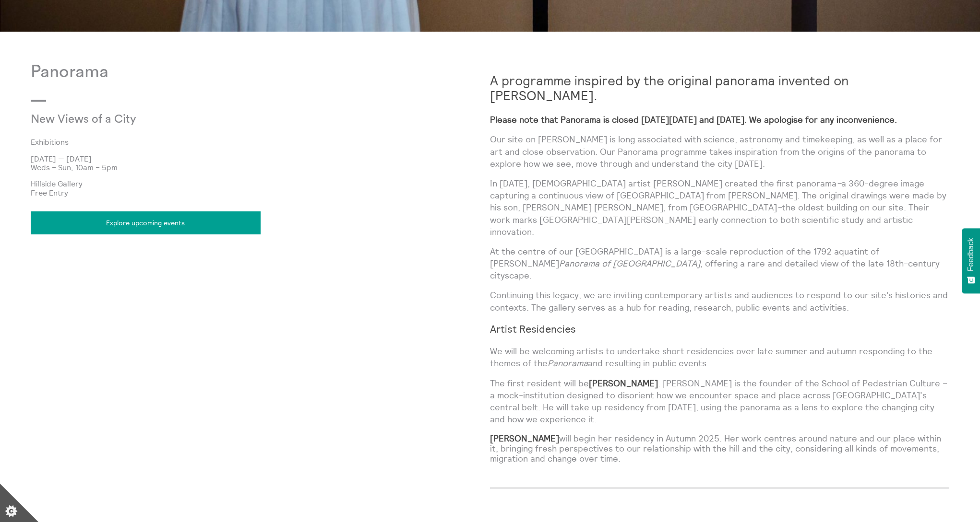 Image resolution: width=980 pixels, height=522 pixels. I want to click on p: Panorama, so click(260, 72).